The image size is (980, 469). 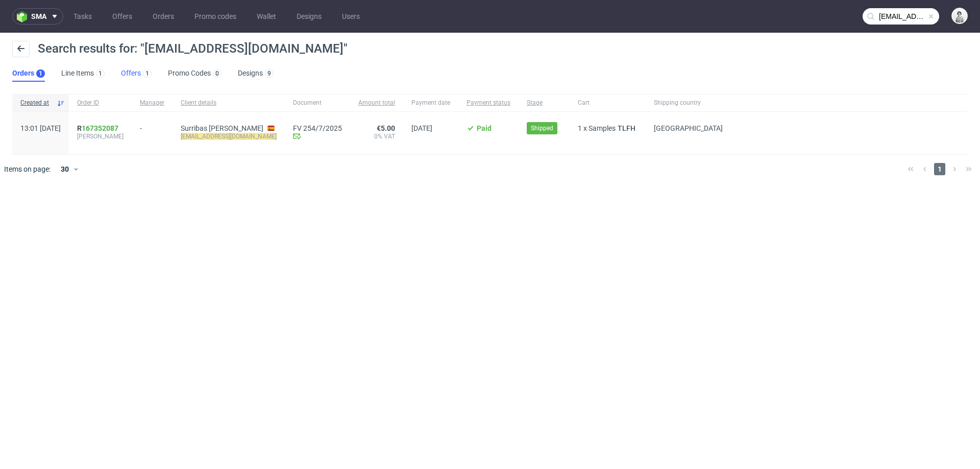 I want to click on a: Promo Codes0, so click(x=195, y=74).